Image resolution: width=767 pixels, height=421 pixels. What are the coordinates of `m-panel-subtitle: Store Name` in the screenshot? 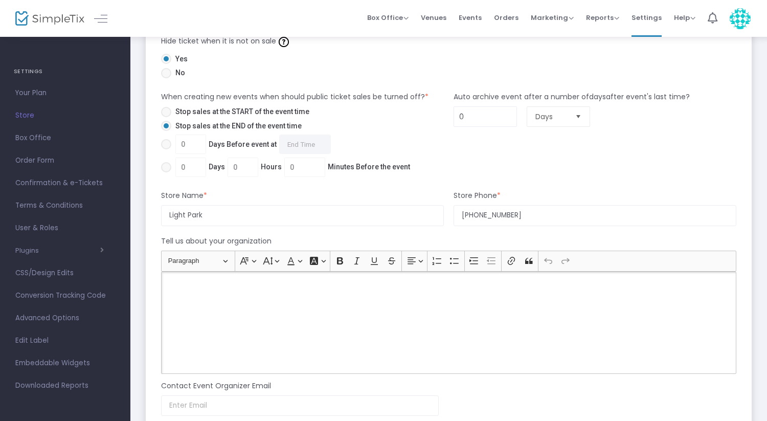 It's located at (184, 195).